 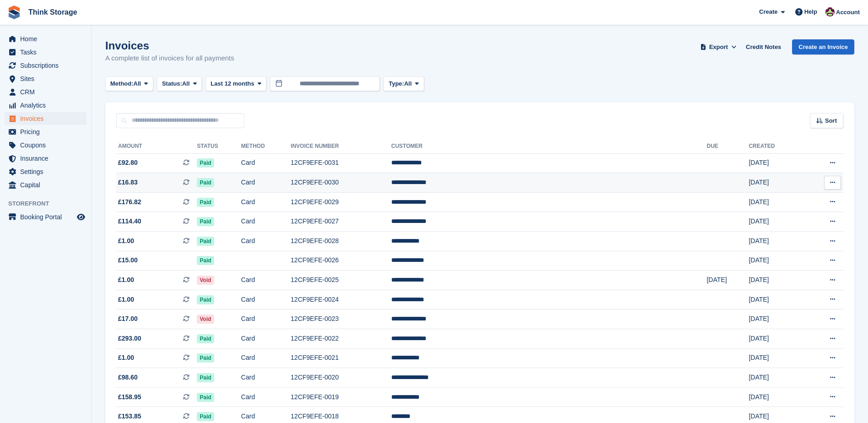 What do you see at coordinates (47, 217) in the screenshot?
I see `span: Booking Portal` at bounding box center [47, 217].